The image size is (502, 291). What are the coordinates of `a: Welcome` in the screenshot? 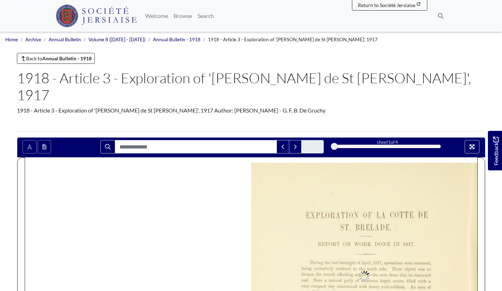 It's located at (157, 16).